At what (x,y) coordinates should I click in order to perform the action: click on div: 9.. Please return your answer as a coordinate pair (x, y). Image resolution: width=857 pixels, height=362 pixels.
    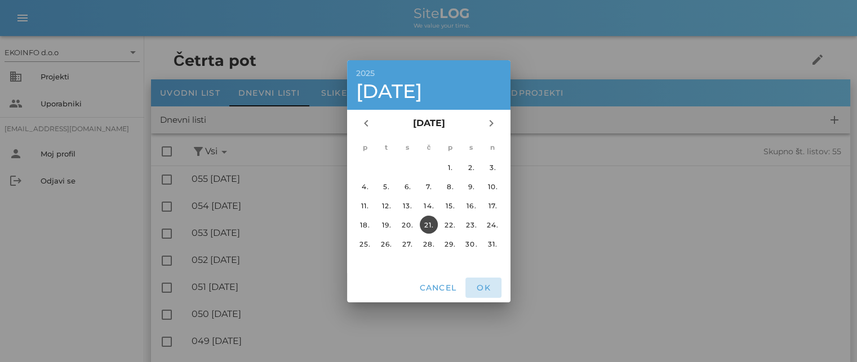
    Looking at the image, I should click on (471, 186).